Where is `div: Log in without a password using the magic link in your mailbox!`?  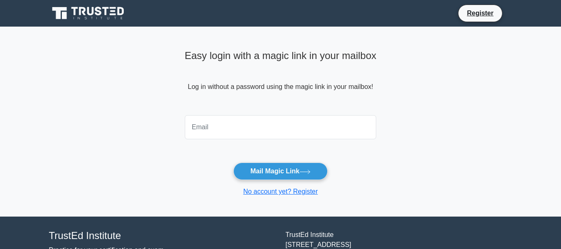 div: Log in without a password using the magic link in your mailbox! is located at coordinates (280, 79).